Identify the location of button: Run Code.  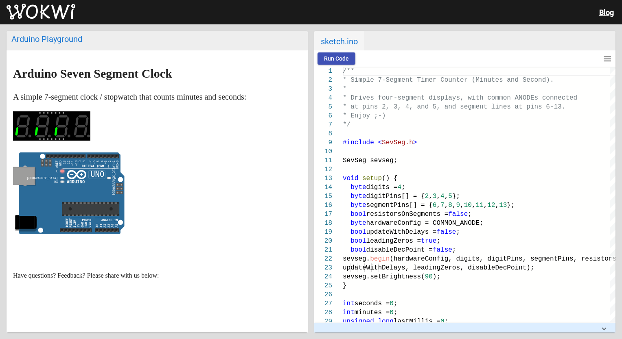
(336, 59).